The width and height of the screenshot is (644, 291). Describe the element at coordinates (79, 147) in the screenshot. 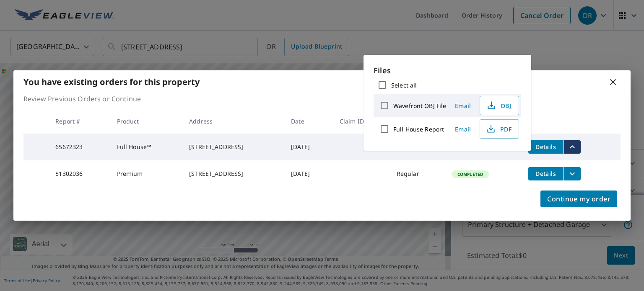

I see `td: 65672323` at that location.